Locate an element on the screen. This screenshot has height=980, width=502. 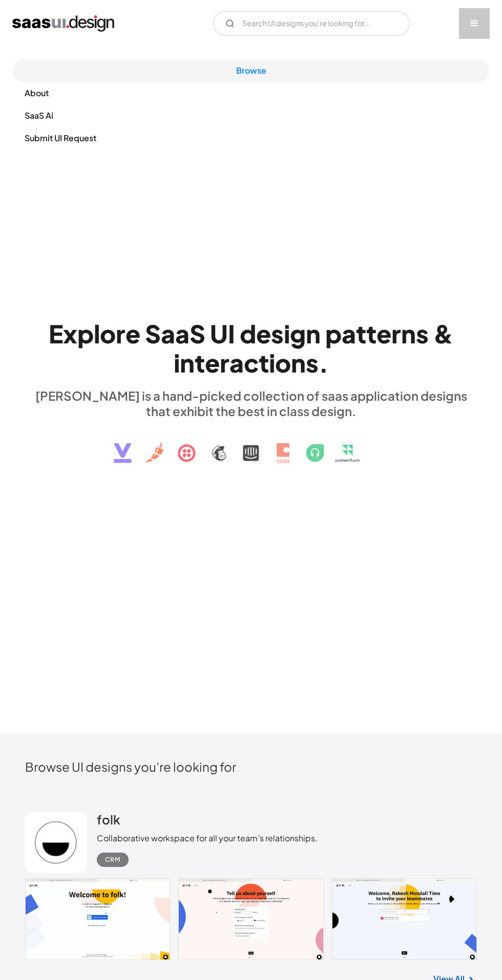
form: Email Form is located at coordinates (311, 24).